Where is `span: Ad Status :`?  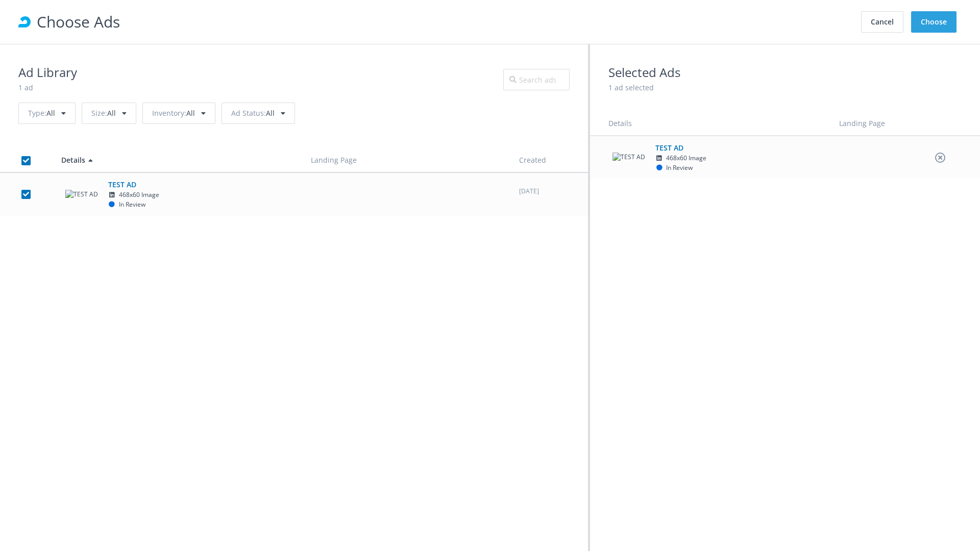
span: Ad Status : is located at coordinates (248, 113).